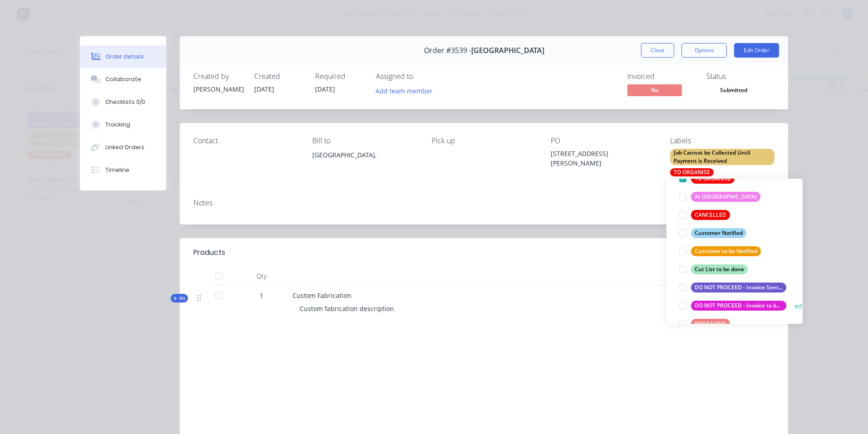  I want to click on span: Submitted, so click(733, 90).